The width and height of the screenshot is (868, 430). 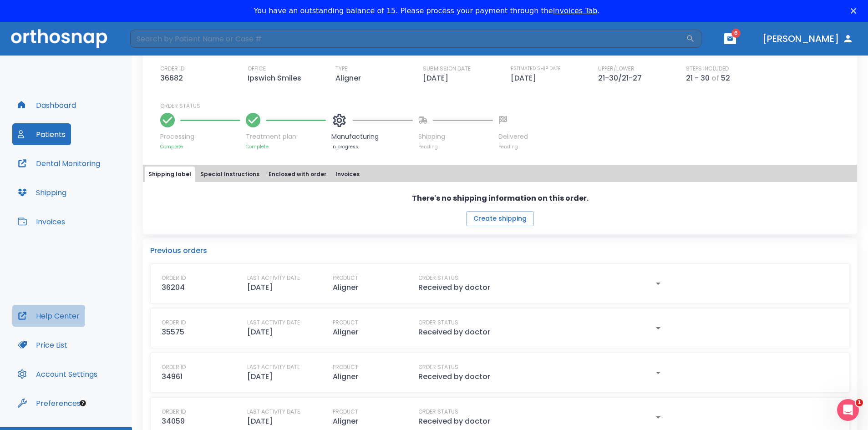 What do you see at coordinates (726, 78) in the screenshot?
I see `p: 52` at bounding box center [726, 78].